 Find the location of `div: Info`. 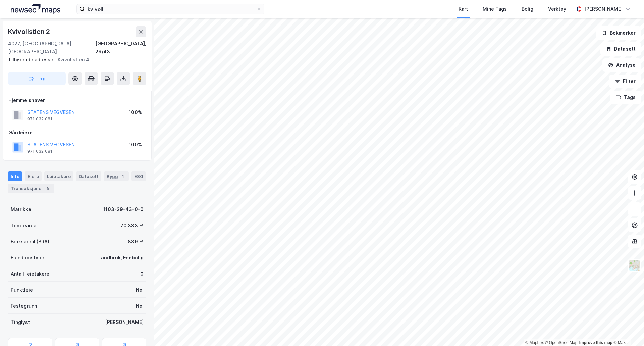

div: Info is located at coordinates (15, 176).